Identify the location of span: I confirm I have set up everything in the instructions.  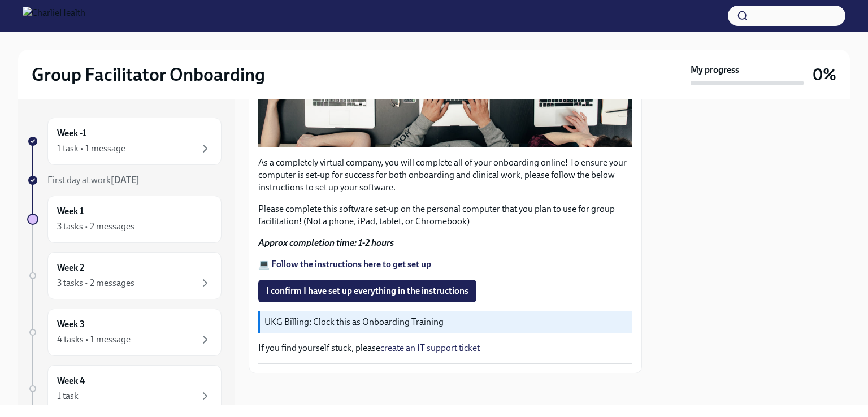
(367, 291).